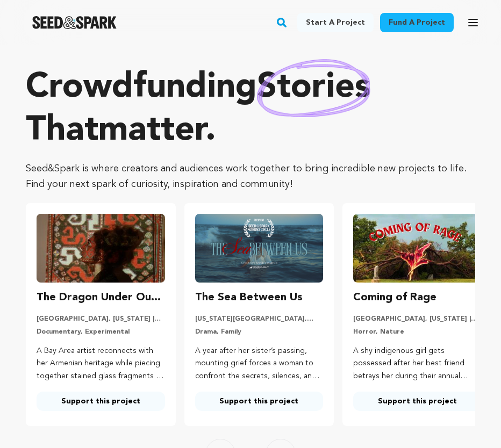 The height and width of the screenshot is (448, 501). Describe the element at coordinates (249, 298) in the screenshot. I see `h3: The Sea Between Us` at that location.